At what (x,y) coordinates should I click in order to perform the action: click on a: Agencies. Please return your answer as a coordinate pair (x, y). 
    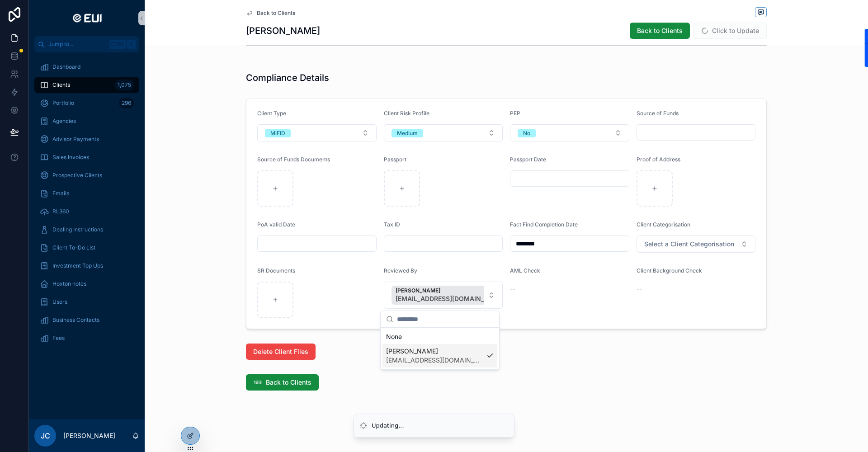
    Looking at the image, I should click on (87, 121).